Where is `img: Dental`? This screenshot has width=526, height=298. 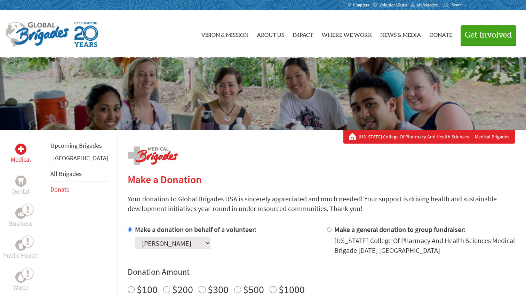
img: Dental is located at coordinates (21, 181).